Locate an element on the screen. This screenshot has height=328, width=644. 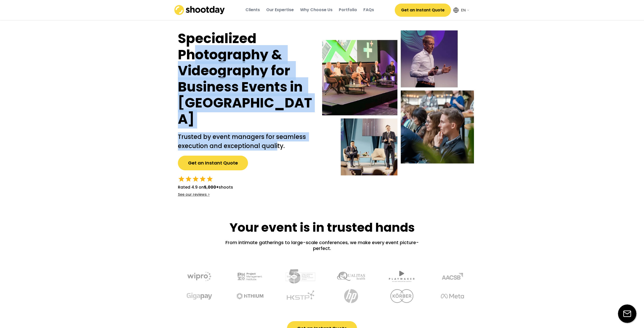
strong: 5,000+ is located at coordinates (211, 187).